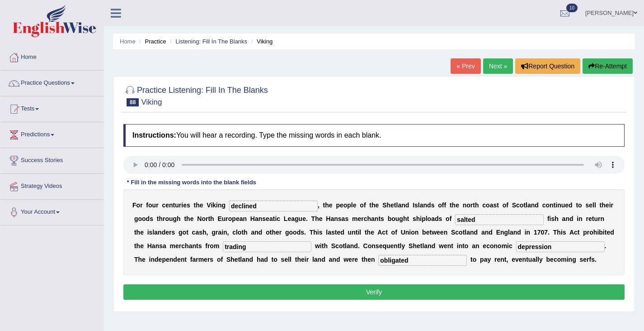 This screenshot has width=644, height=331. What do you see at coordinates (572, 8) in the screenshot?
I see `span: 10` at bounding box center [572, 8].